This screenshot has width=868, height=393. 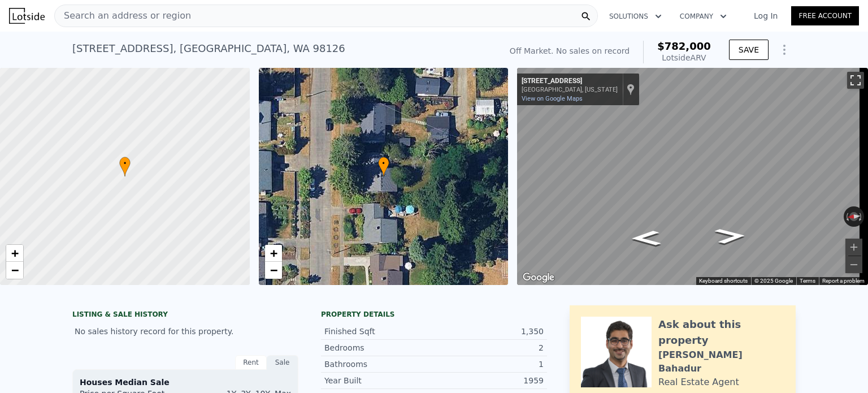 What do you see at coordinates (846, 216) in the screenshot?
I see `button: Rotate counterclockwise` at bounding box center [846, 216].